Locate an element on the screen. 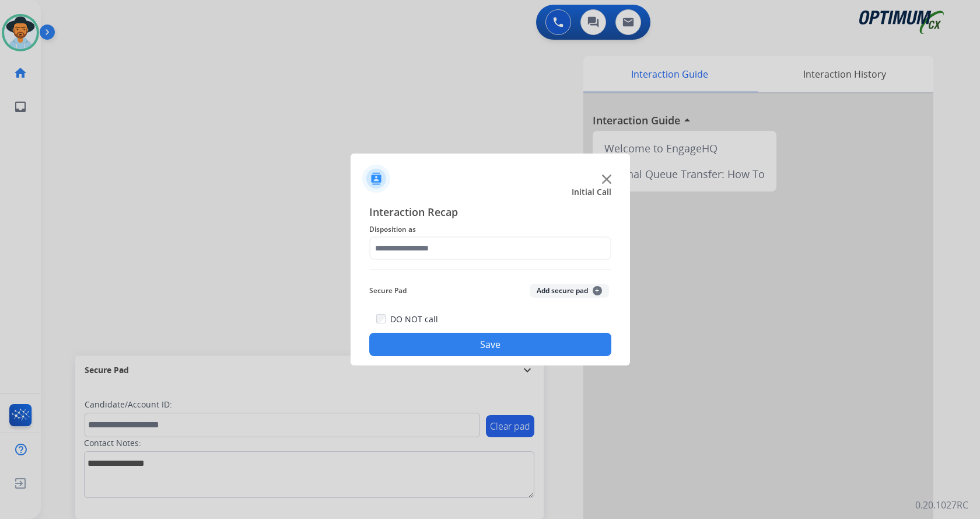 This screenshot has height=519, width=980. button: Save is located at coordinates (490, 345).